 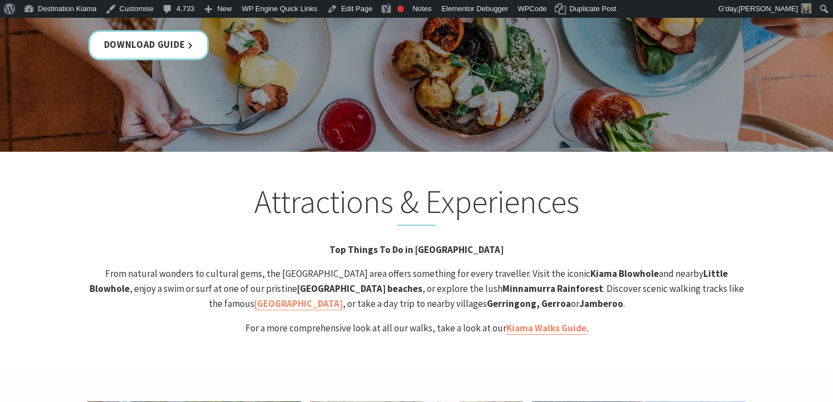 I want to click on strong: Minnamurra Rainforest, so click(x=552, y=289).